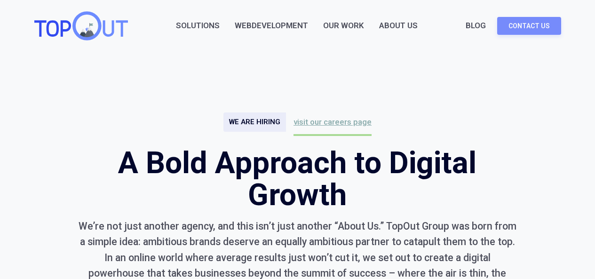 Image resolution: width=595 pixels, height=279 pixels. Describe the element at coordinates (530, 26) in the screenshot. I see `a: Contact Us` at that location.